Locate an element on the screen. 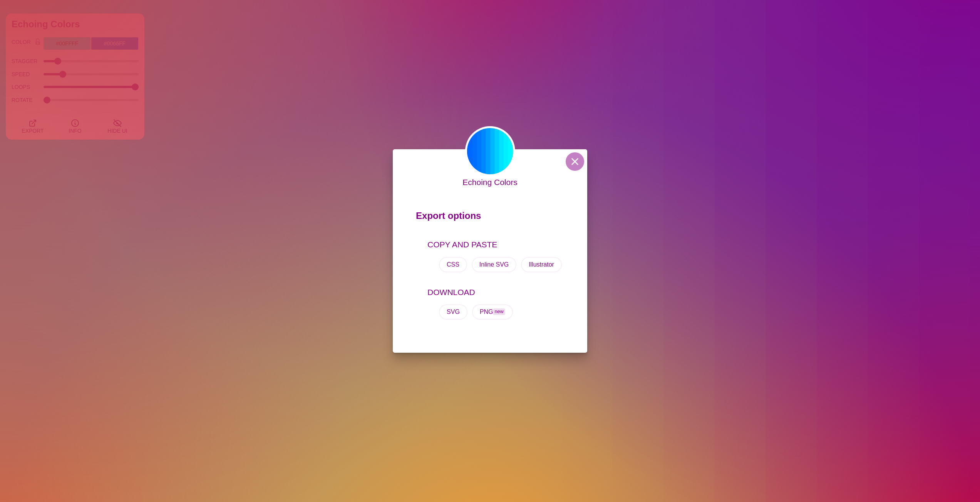 Image resolution: width=980 pixels, height=502 pixels. button: CSS is located at coordinates (453, 265).